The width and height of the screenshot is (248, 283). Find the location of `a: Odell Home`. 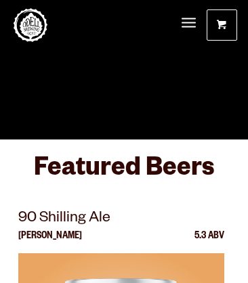

a: Odell Home is located at coordinates (30, 25).